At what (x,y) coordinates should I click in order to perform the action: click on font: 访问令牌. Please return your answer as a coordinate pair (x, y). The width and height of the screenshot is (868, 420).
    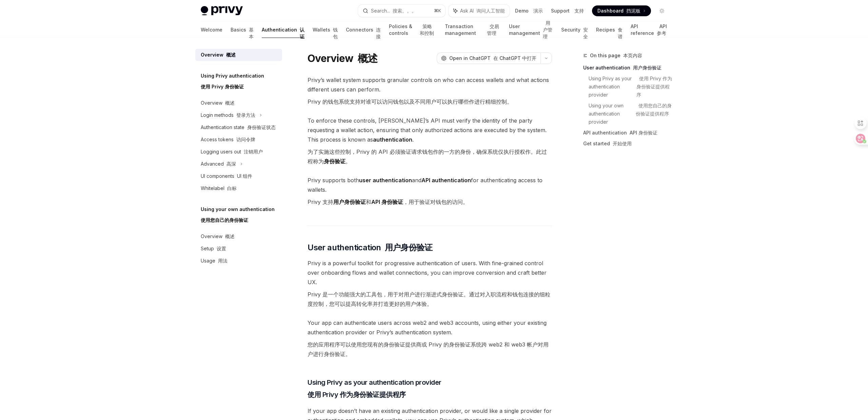
    Looking at the image, I should click on (246, 139).